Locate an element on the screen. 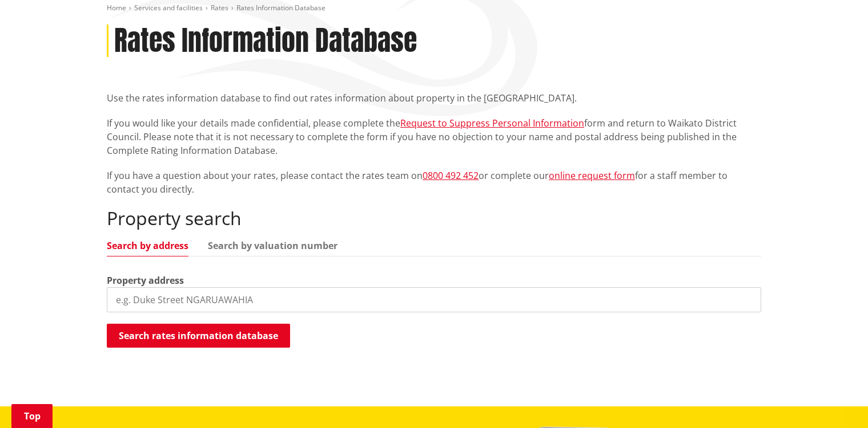 The width and height of the screenshot is (868, 428). h1: Rates Information Database is located at coordinates (266, 41).